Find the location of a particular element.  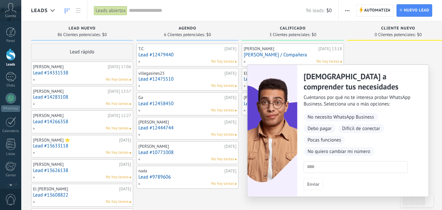

span: 0 Clientes potenciales: is located at coordinates (395, 35).